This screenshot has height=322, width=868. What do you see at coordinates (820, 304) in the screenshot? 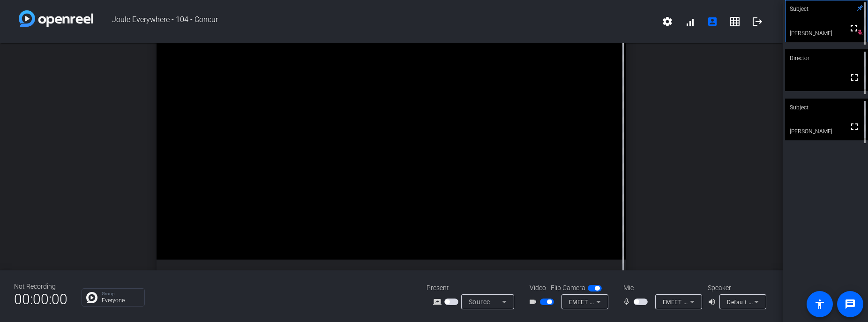
I see `mat-icon: accessibility` at bounding box center [820, 304].